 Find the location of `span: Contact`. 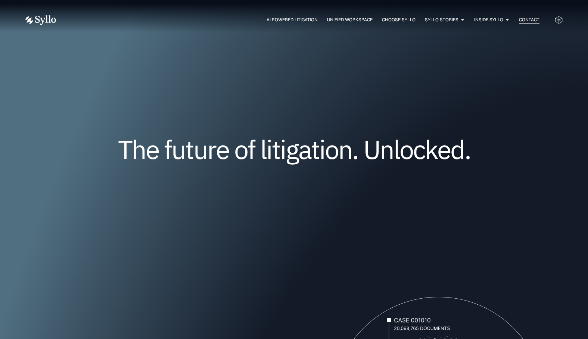

span: Contact is located at coordinates (529, 20).